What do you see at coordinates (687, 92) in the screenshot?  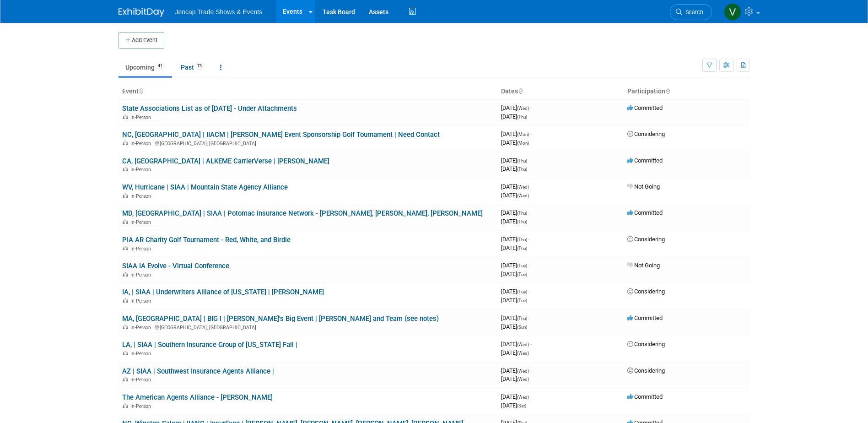 I see `th: Participation` at bounding box center [687, 92].